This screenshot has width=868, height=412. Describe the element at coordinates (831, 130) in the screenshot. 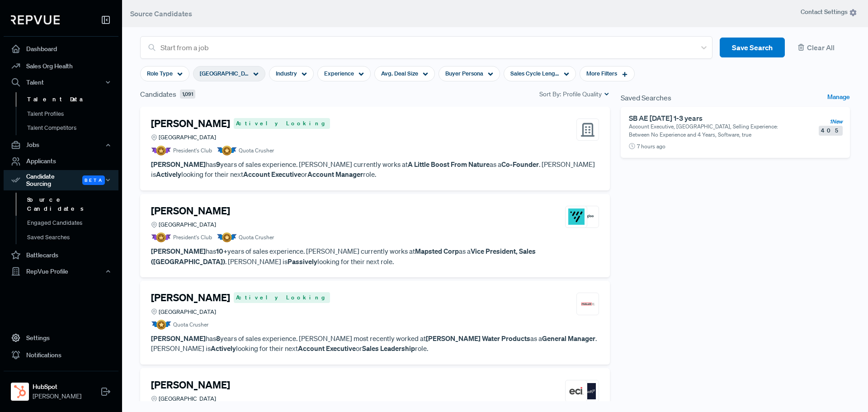

I see `span: 405` at that location.